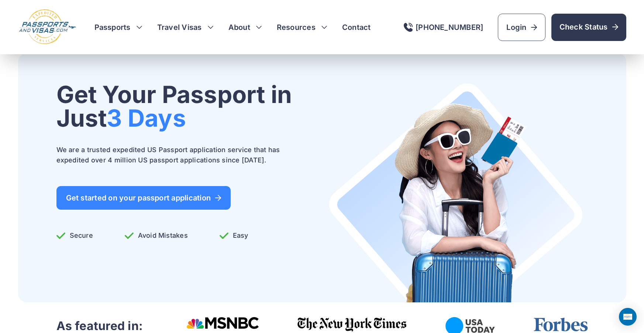 The height and width of the screenshot is (333, 644). Describe the element at coordinates (119, 28) in the screenshot. I see `h3: Passports` at that location.